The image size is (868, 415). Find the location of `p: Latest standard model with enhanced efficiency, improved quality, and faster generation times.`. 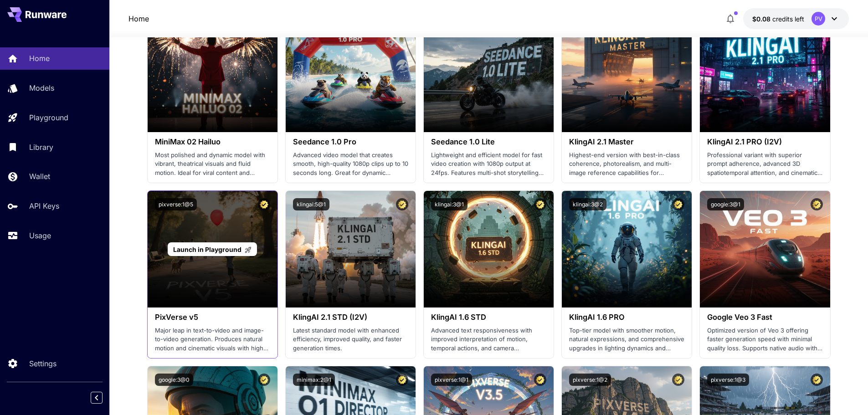

p: Latest standard model with enhanced efficiency, improved quality, and faster generation times. is located at coordinates (351, 339).